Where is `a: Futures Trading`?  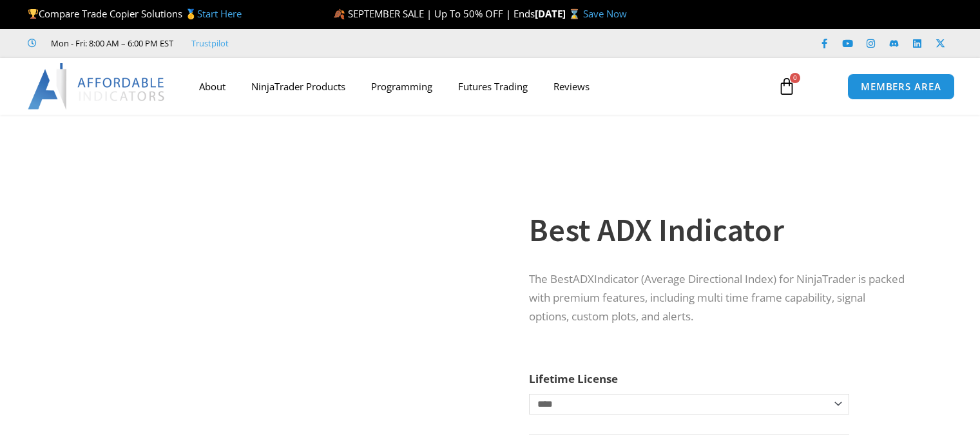
a: Futures Trading is located at coordinates (493, 86).